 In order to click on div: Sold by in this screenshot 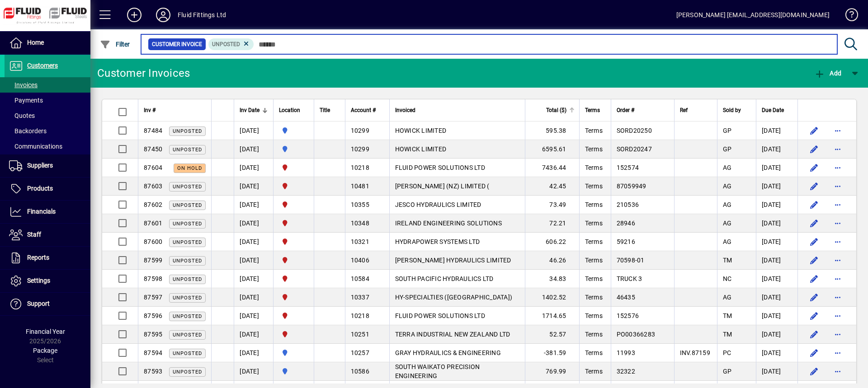, I will do `click(736, 110)`.